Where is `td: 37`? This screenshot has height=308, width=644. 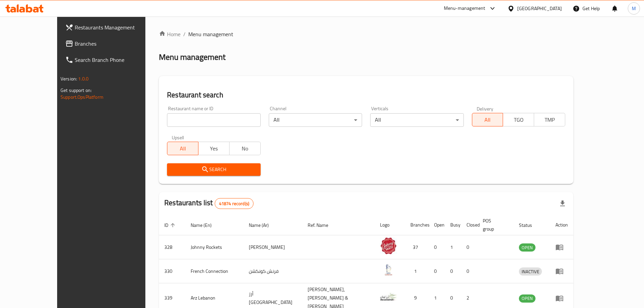 td: 37 is located at coordinates (417, 247).